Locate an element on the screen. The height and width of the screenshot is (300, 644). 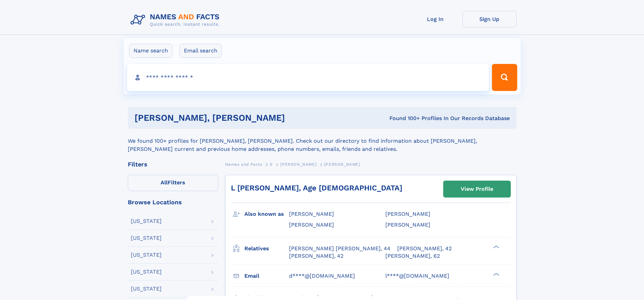
label: Email search is located at coordinates (201, 51).